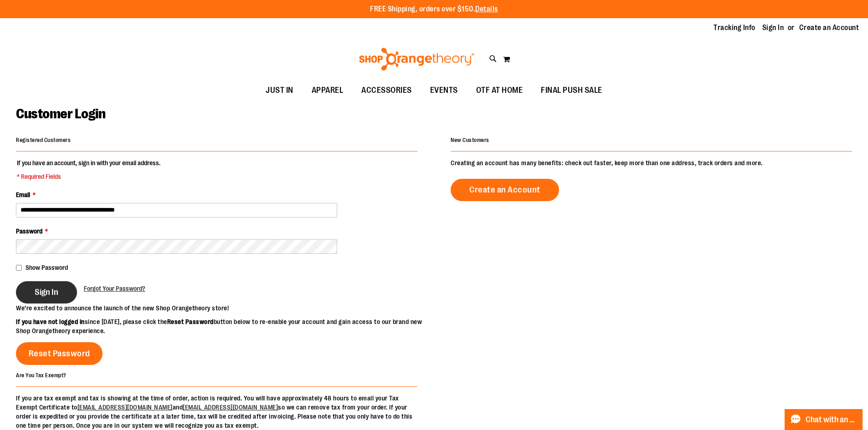 The image size is (868, 430). Describe the element at coordinates (499, 91) in the screenshot. I see `a: OTF AT HOME` at that location.